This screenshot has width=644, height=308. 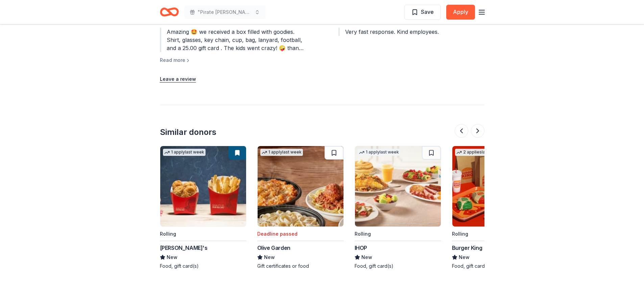 What do you see at coordinates (300, 186) in the screenshot?
I see `img: Image for Olive Garden` at bounding box center [300, 186].